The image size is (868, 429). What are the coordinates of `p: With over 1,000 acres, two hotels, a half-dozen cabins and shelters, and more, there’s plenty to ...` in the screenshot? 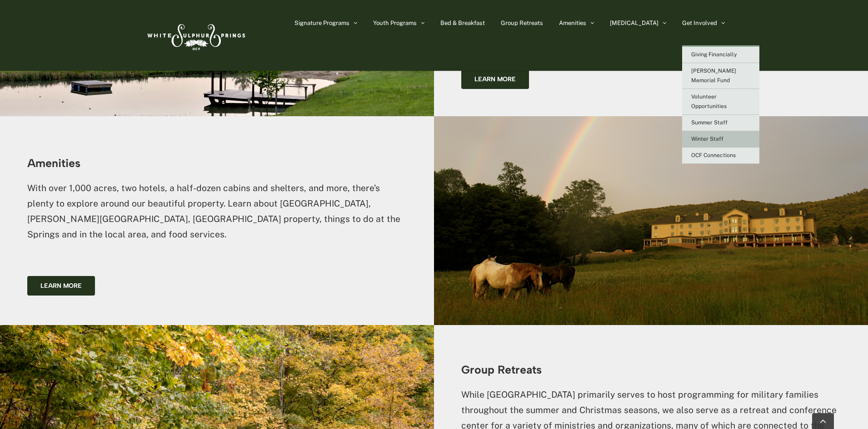 It's located at (217, 211).